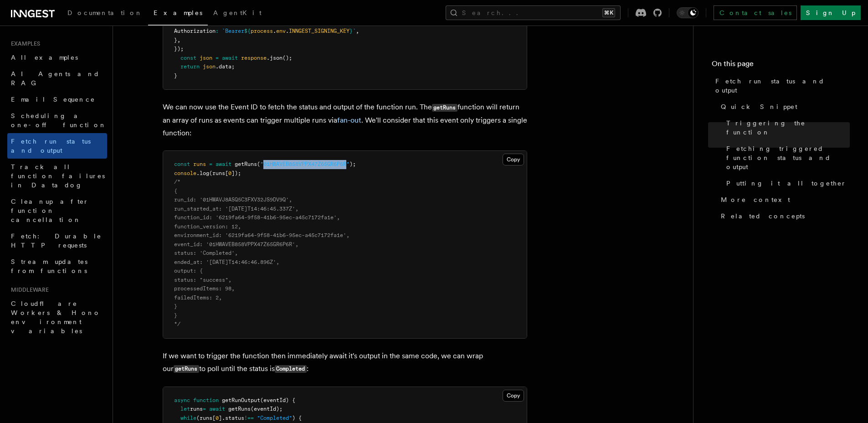 The image size is (868, 423). Describe the element at coordinates (277, 400) in the screenshot. I see `span: (eventId) {` at that location.